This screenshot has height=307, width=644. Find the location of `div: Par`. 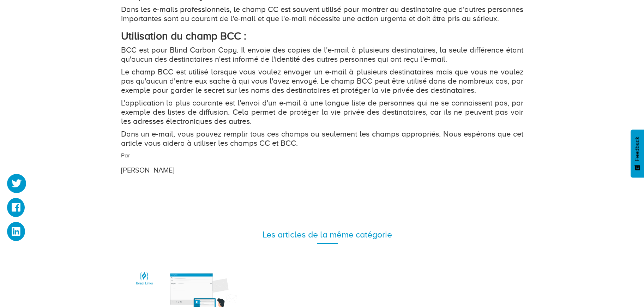

div: Par is located at coordinates (287, 163).